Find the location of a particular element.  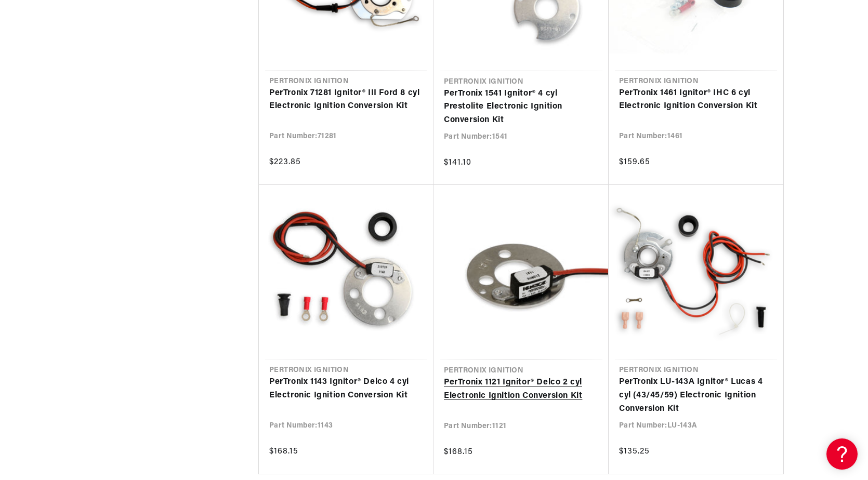

a: PerTronix 71281 Ignitor® III Ford 8 cyl Electronic Ignition Conversion Kit is located at coordinates (346, 100).